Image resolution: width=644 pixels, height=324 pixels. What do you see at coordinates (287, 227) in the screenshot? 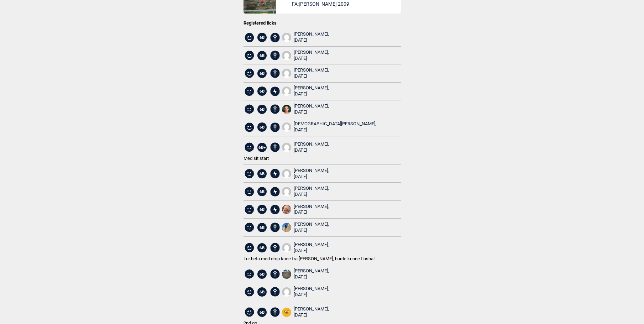
I see `img: 08 F579 B8 35 FF 43 EE 98 C5 A94 A181 D0 A28` at bounding box center [287, 227].